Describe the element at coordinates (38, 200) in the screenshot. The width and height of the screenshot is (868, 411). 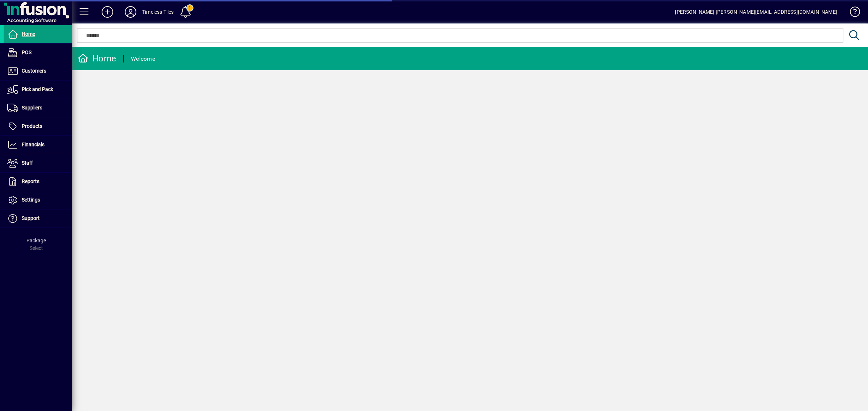
I see `a: Settings` at that location.